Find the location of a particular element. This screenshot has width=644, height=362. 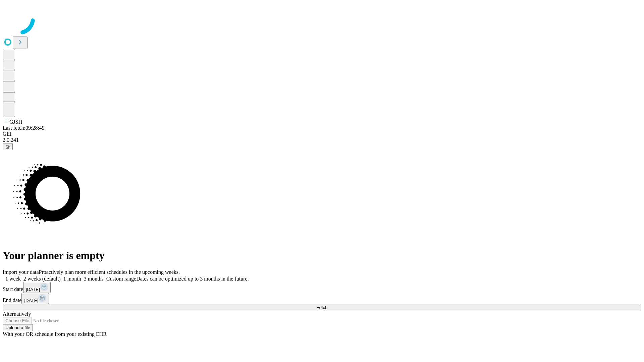

span: Dates can be optimized up to 3 months in the future. is located at coordinates (192, 279).